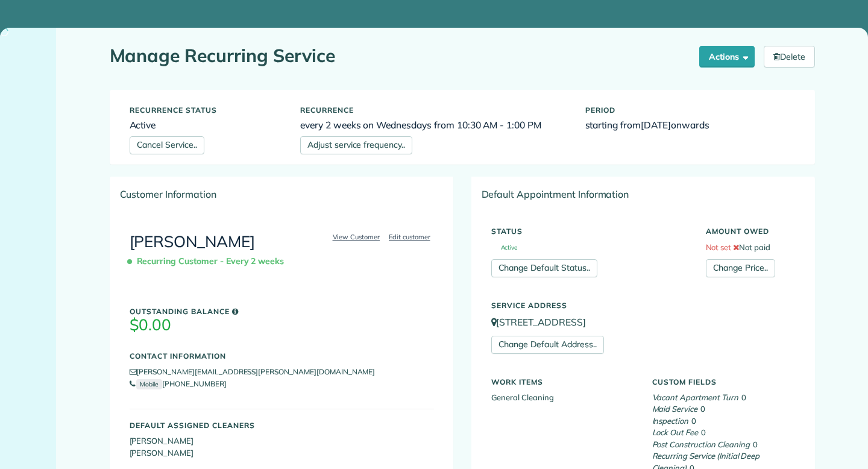 Image resolution: width=868 pixels, height=469 pixels. Describe the element at coordinates (206, 110) in the screenshot. I see `h5: Recurrence status` at that location.